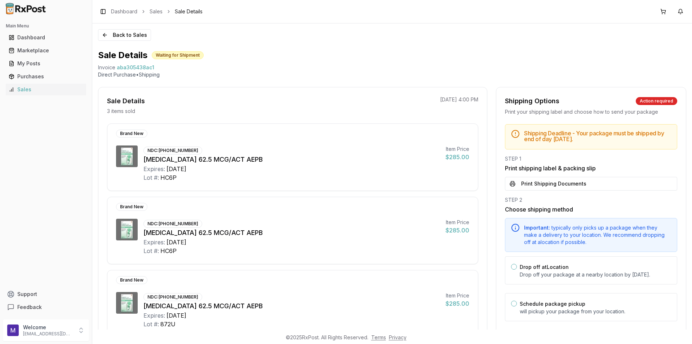 The height and width of the screenshot is (344, 692). I want to click on p: Welcome, so click(48, 327).